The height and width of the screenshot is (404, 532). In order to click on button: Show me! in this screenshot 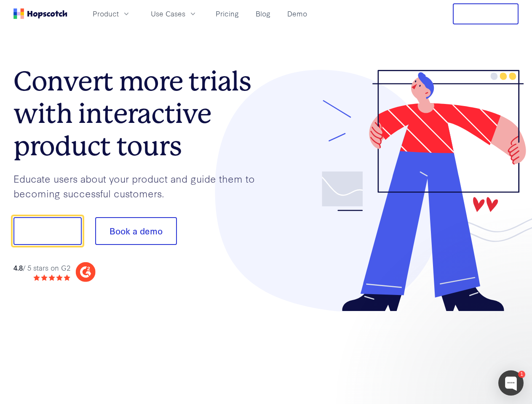, I will do `click(48, 231)`.